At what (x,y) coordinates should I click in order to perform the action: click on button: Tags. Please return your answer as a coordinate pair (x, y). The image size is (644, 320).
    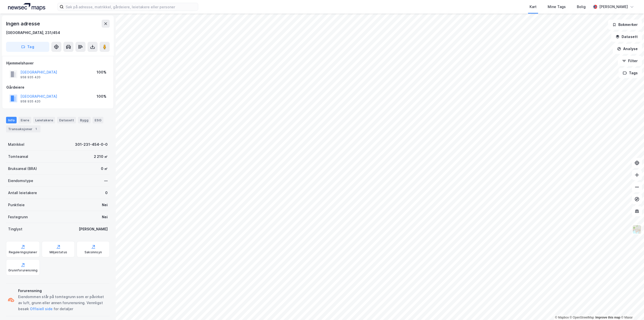
    Looking at the image, I should click on (630, 73).